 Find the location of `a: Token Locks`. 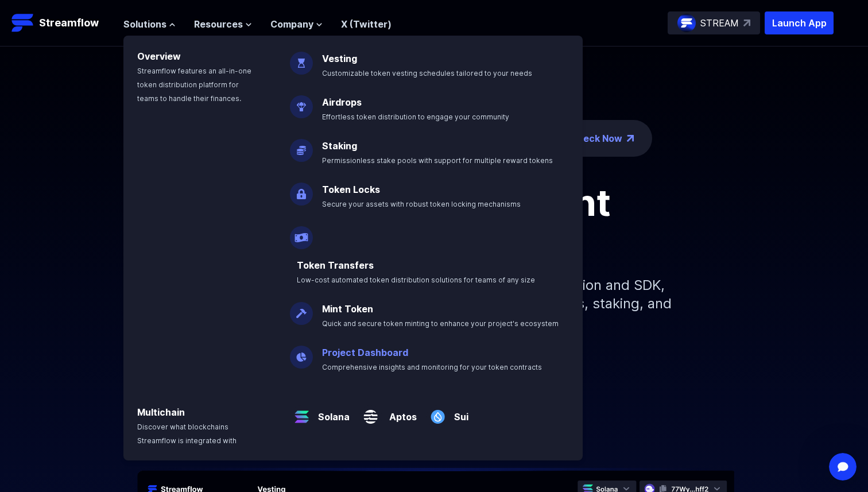

a: Token Locks is located at coordinates (351, 190).